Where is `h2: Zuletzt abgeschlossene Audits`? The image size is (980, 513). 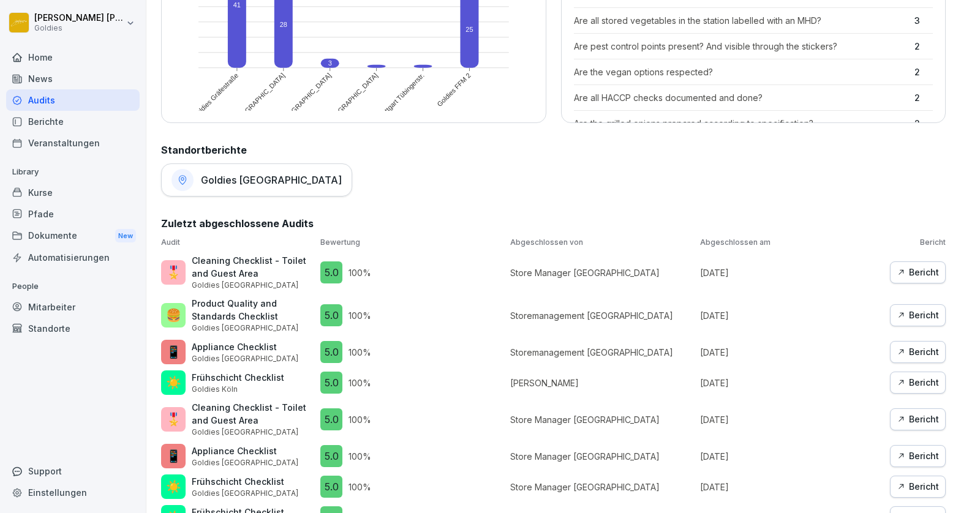
h2: Zuletzt abgeschlossene Audits is located at coordinates (553, 223).